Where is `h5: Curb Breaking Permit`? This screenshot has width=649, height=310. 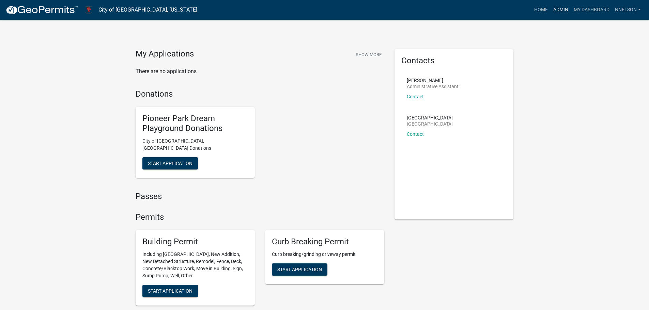 h5: Curb Breaking Permit is located at coordinates (325, 242).